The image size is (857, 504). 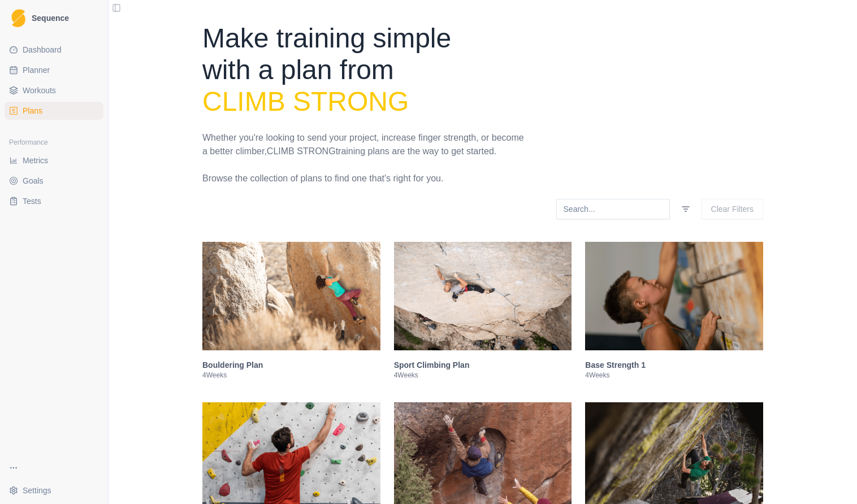 I want to click on span: Plans, so click(x=32, y=111).